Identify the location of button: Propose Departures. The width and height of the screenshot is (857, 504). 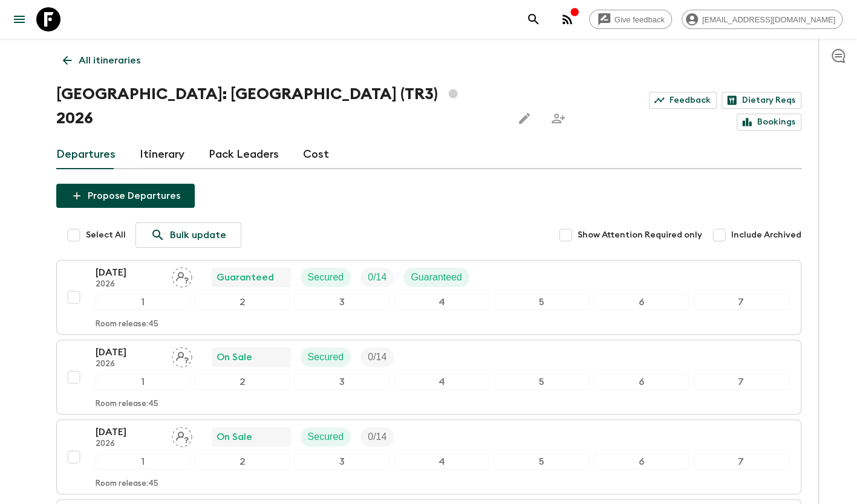
(125, 196).